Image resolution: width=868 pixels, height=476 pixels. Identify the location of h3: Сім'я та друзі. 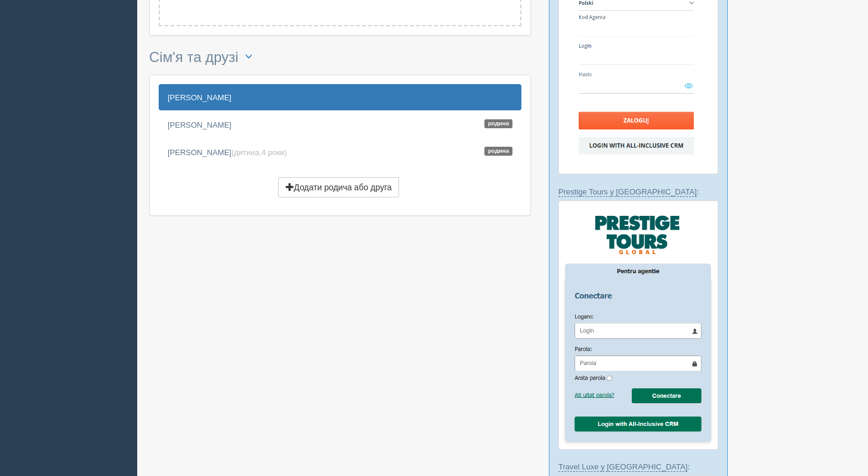
(340, 58).